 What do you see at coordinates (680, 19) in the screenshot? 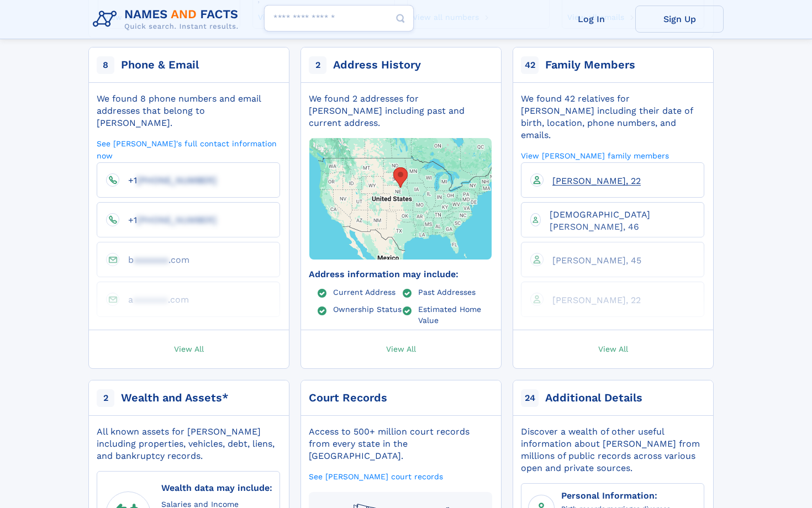
I see `a: Sign Up` at bounding box center [680, 19].